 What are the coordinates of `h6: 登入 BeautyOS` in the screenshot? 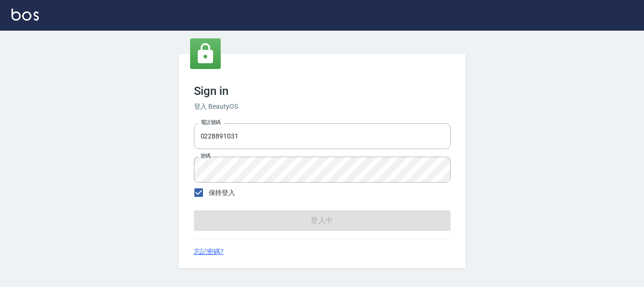 It's located at (322, 107).